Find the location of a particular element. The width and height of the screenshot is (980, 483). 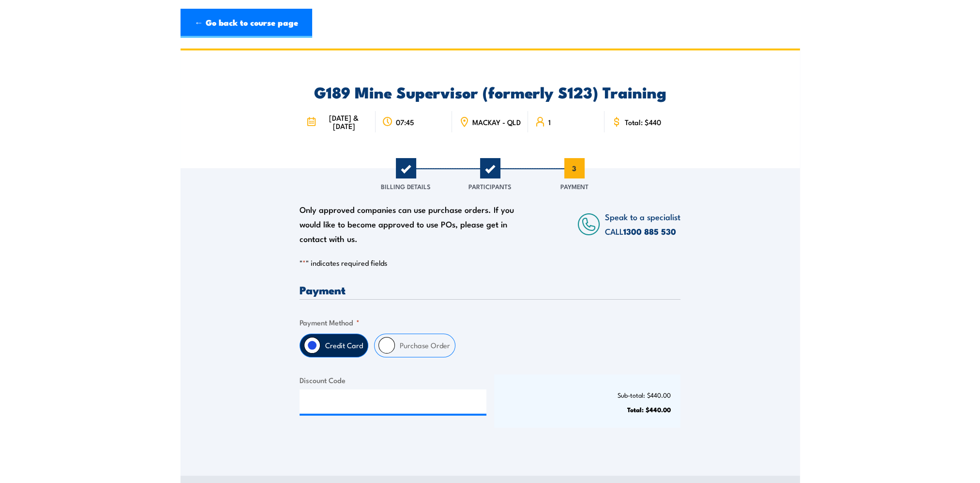

label: Purchase Order is located at coordinates (425, 345).